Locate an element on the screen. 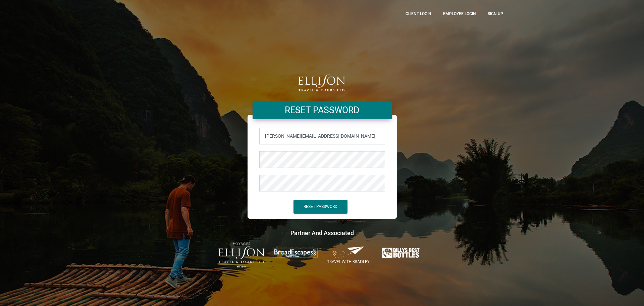 This screenshot has width=644, height=306. a: Employee Login is located at coordinates (459, 14).